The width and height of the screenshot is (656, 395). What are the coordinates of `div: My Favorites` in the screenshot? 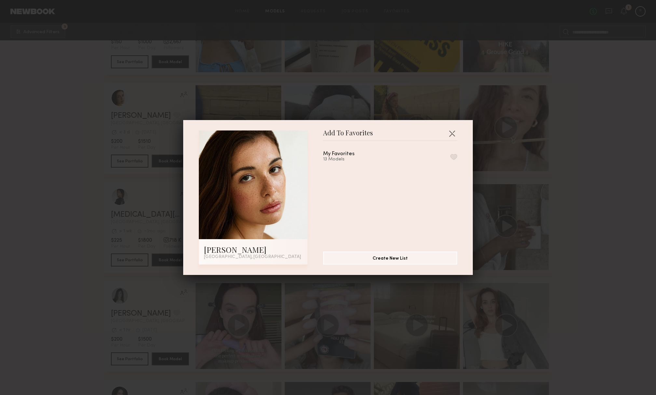 It's located at (339, 154).